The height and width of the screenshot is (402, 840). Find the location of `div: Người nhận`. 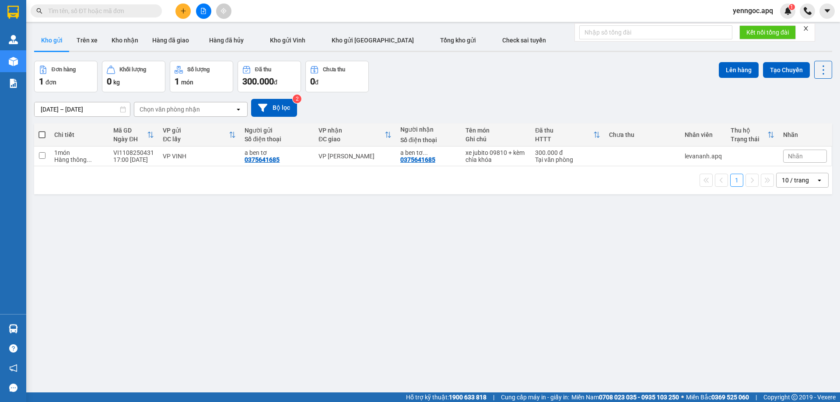

div: Người nhận is located at coordinates (428, 129).